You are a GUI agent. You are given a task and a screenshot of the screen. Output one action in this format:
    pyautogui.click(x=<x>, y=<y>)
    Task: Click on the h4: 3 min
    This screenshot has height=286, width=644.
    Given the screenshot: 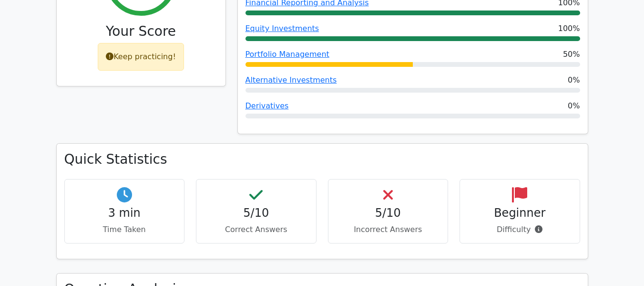 What is the action you would take?
    pyautogui.click(x=125, y=213)
    